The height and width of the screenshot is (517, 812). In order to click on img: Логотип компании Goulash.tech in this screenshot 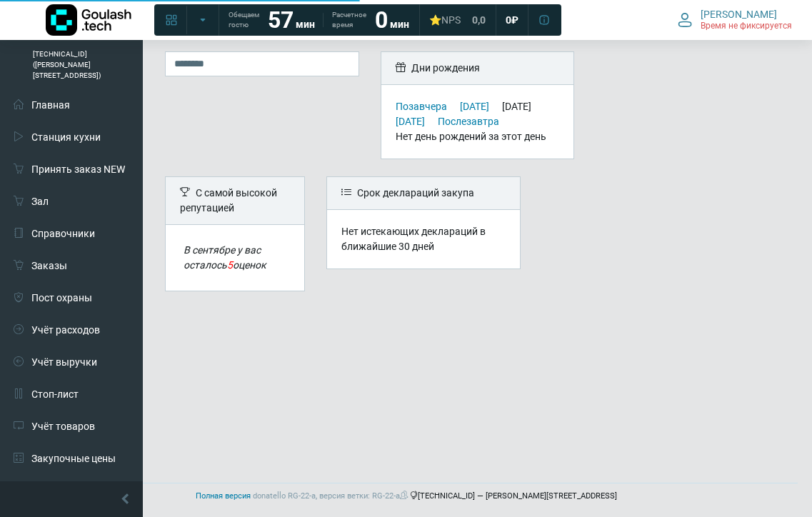, I will do `click(89, 20)`.